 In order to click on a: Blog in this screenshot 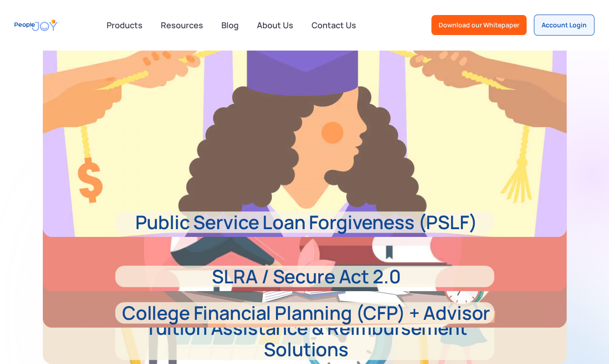, I will do `click(230, 25)`.